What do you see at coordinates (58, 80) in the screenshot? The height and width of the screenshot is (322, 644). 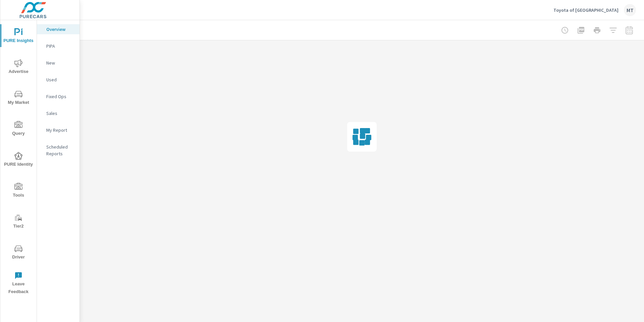 I see `div: Used` at bounding box center [58, 80].